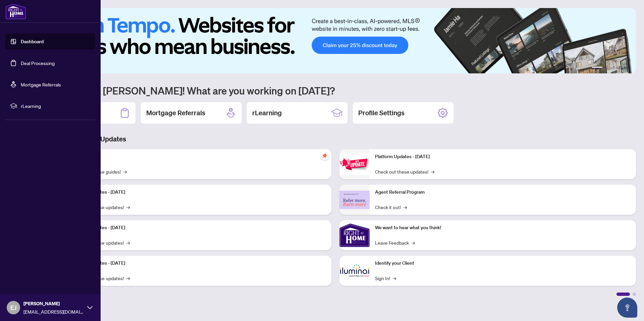 The width and height of the screenshot is (644, 321). I want to click on a: Dashboard, so click(32, 42).